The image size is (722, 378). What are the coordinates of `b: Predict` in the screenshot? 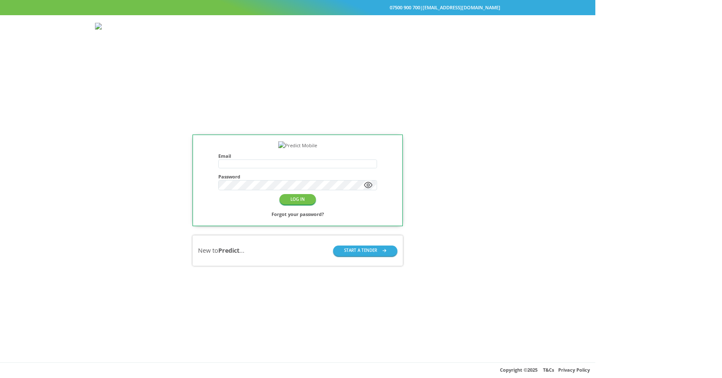 It's located at (229, 250).